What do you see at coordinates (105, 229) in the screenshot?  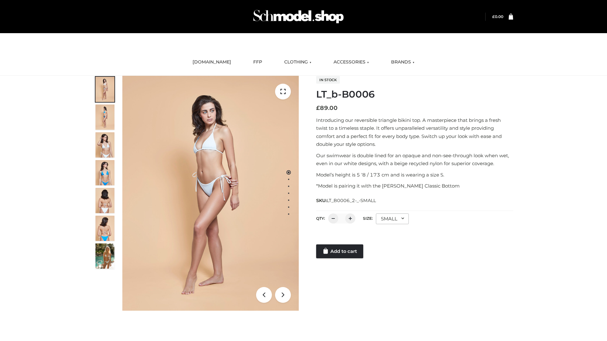 I see `img: ArielClassicBikiniTop_CloudNine_AzureSky_OW114ECO_8-scaled.jpg` at bounding box center [105, 229].